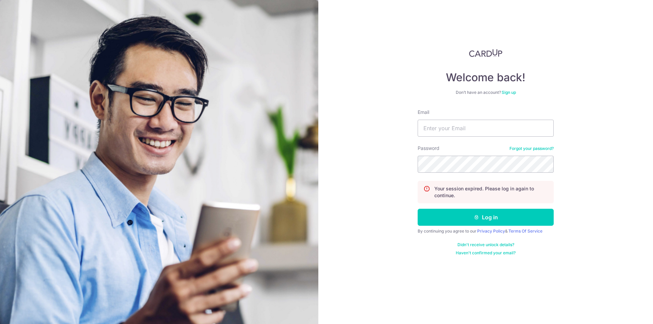 This screenshot has height=324, width=653. Describe the element at coordinates (485, 217) in the screenshot. I see `button: Log in` at that location.